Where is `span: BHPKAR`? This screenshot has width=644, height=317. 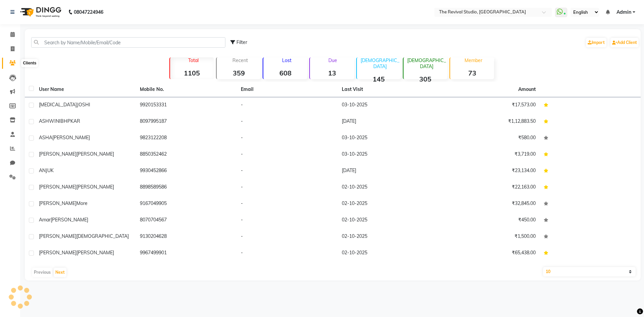
span: BHPKAR is located at coordinates (70, 121).